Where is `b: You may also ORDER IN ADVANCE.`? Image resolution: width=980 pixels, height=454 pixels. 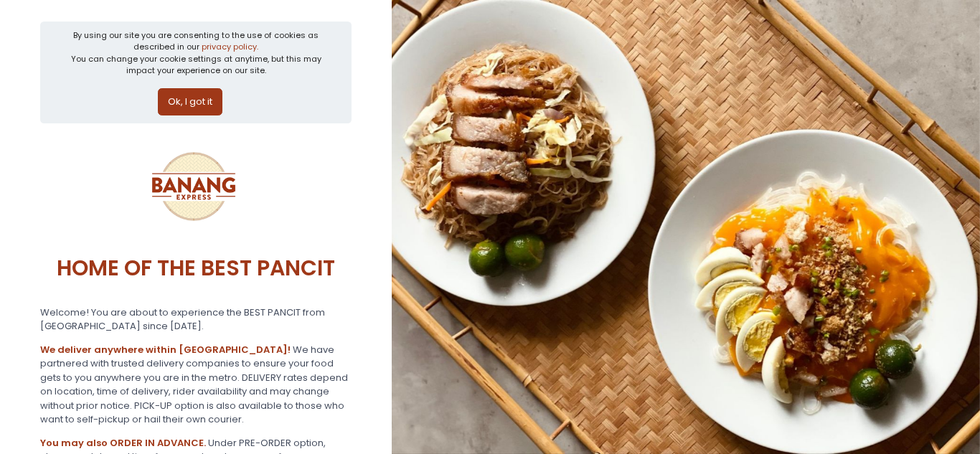 b: You may also ORDER IN ADVANCE. is located at coordinates (123, 442).